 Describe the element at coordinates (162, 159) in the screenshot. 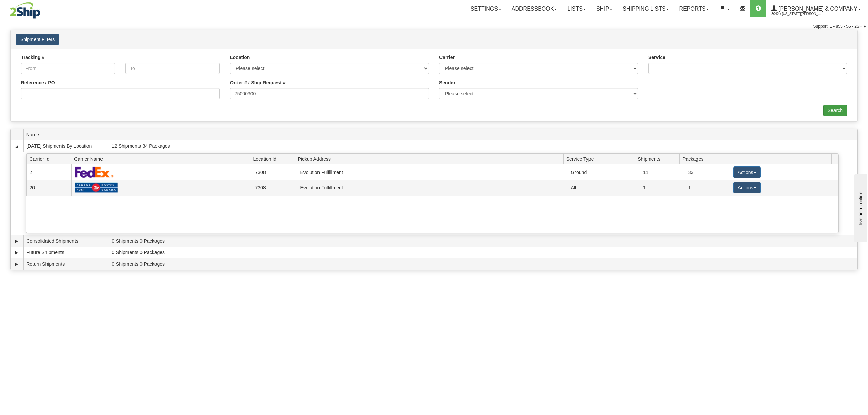

I see `span: Carrier Name` at that location.